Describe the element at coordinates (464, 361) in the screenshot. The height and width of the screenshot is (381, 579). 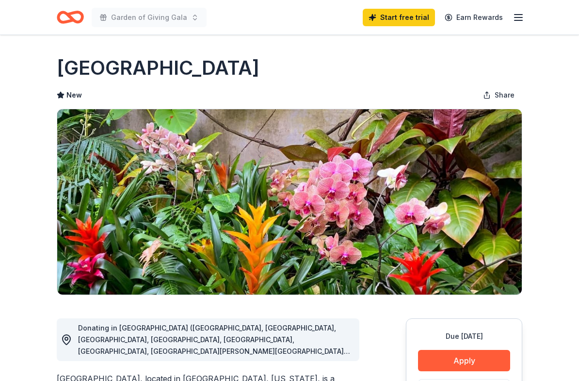
I see `button: Apply` at that location.